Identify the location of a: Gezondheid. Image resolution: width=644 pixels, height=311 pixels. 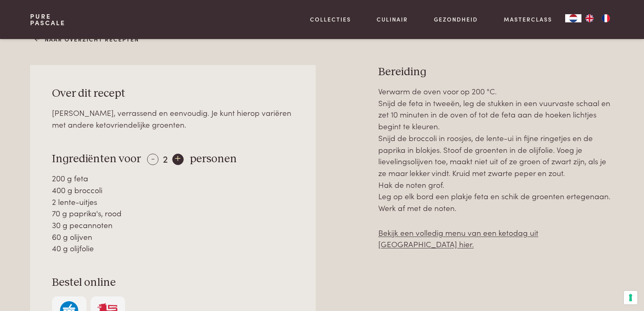
(456, 19).